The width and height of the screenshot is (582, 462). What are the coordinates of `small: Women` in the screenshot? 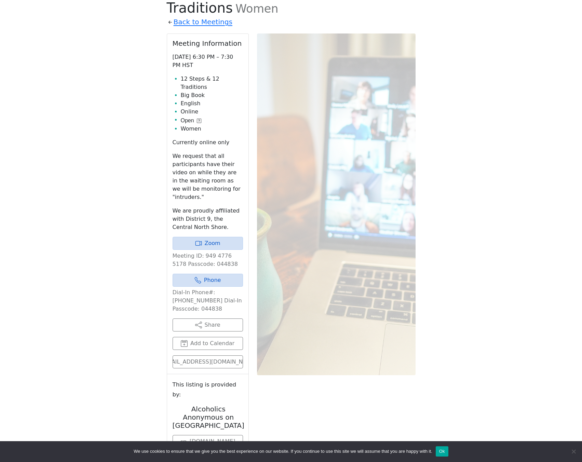 It's located at (257, 9).